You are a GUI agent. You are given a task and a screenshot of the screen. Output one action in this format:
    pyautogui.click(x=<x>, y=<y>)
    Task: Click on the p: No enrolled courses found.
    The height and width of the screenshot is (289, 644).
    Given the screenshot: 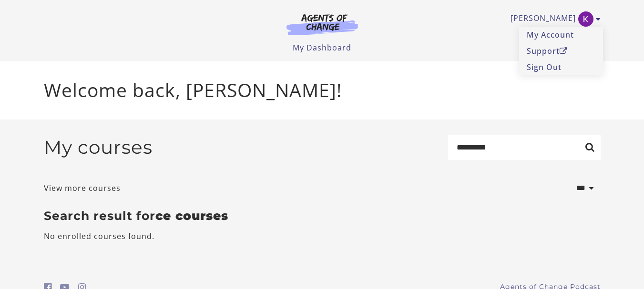 What is the action you would take?
    pyautogui.click(x=322, y=236)
    